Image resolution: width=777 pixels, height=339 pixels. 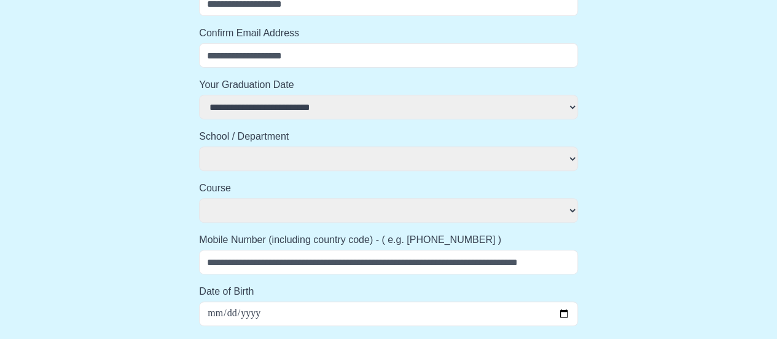 What do you see at coordinates (388, 188) in the screenshot?
I see `label: Course` at bounding box center [388, 188].